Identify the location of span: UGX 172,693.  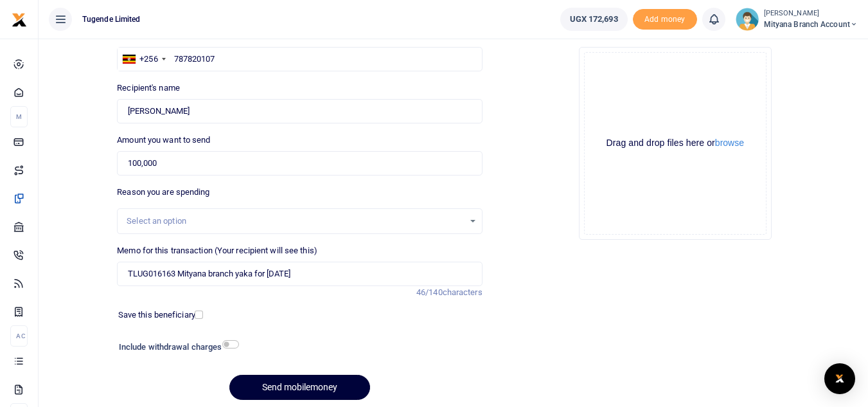
(594, 19).